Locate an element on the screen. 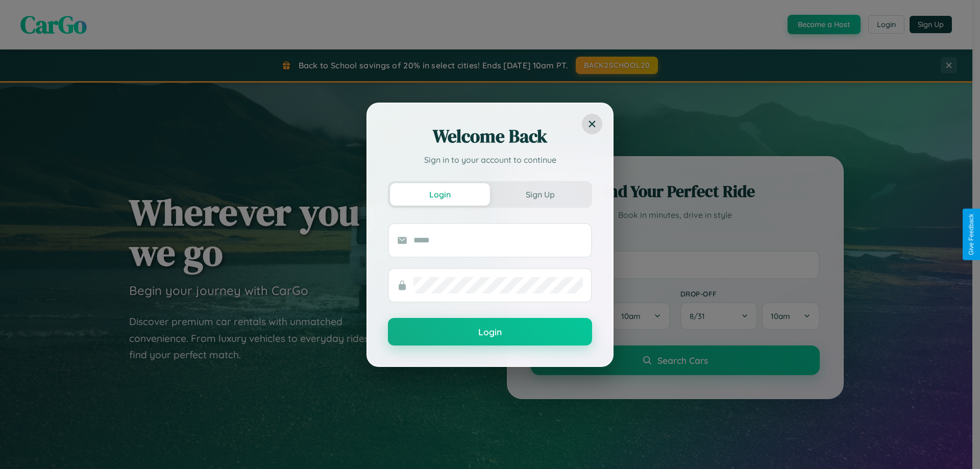 The height and width of the screenshot is (469, 980). p: Sign in to your account to continue is located at coordinates (490, 160).